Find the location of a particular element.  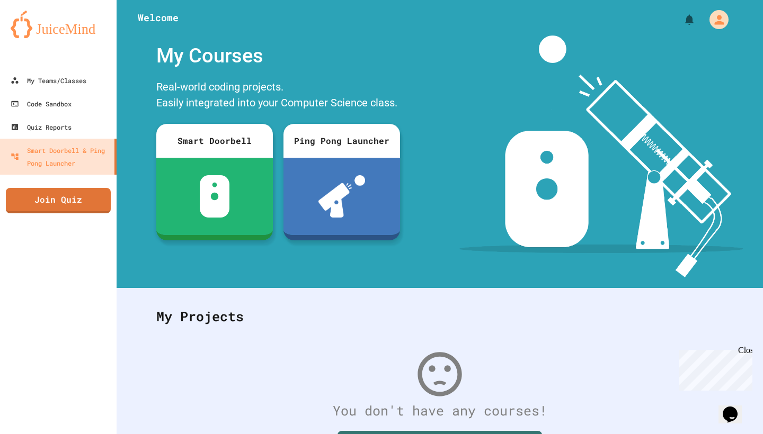

img: logo-orange.svg is located at coordinates (58, 24).